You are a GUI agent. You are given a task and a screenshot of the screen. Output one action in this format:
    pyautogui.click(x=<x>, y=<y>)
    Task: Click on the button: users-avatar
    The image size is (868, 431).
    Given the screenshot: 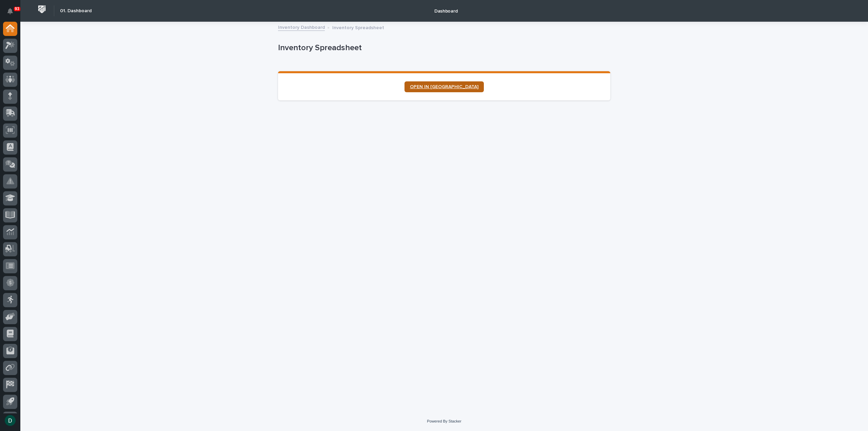 What is the action you would take?
    pyautogui.click(x=10, y=420)
    